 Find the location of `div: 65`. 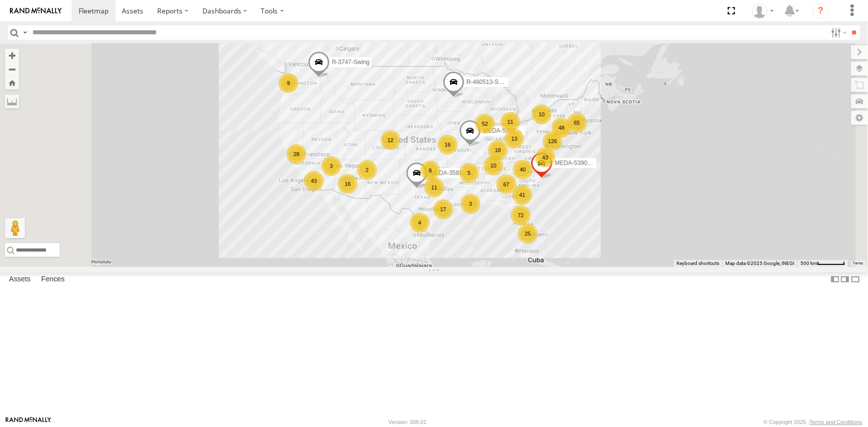

div: 65 is located at coordinates (577, 123).